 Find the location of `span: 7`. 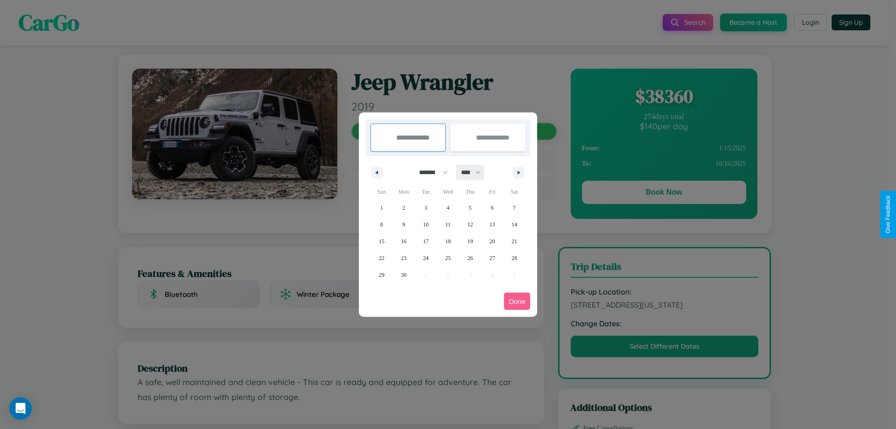

span: 7 is located at coordinates (515, 208).